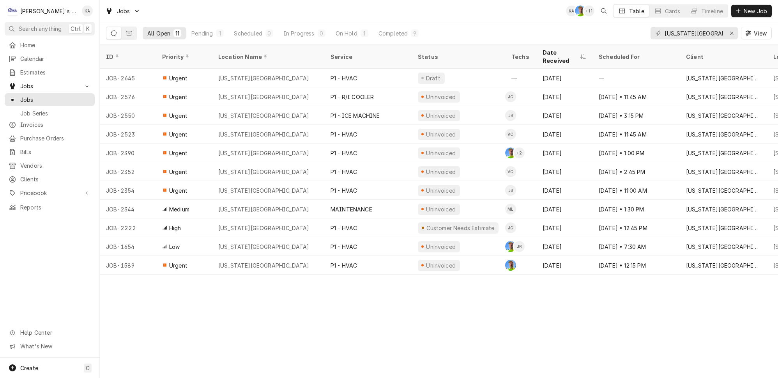 This screenshot has width=778, height=378. What do you see at coordinates (159, 33) in the screenshot?
I see `div: All Open` at bounding box center [159, 33].